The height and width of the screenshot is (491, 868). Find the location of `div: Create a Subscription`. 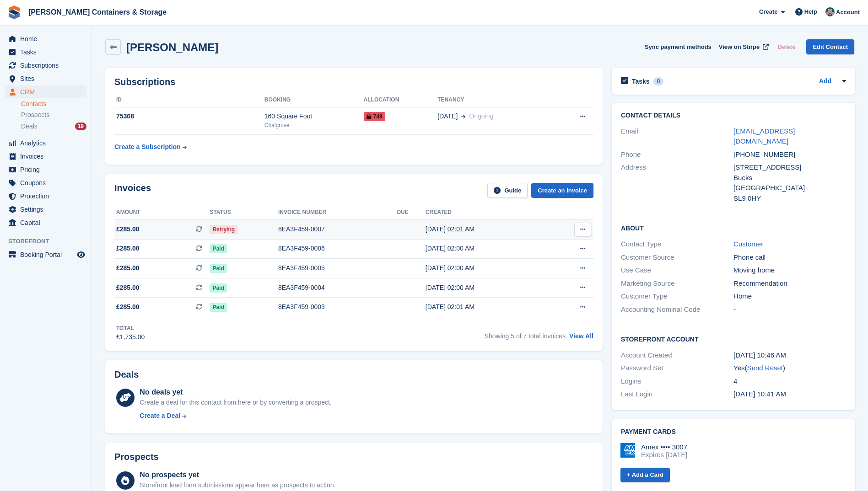

div: Create a Subscription is located at coordinates (147, 146).